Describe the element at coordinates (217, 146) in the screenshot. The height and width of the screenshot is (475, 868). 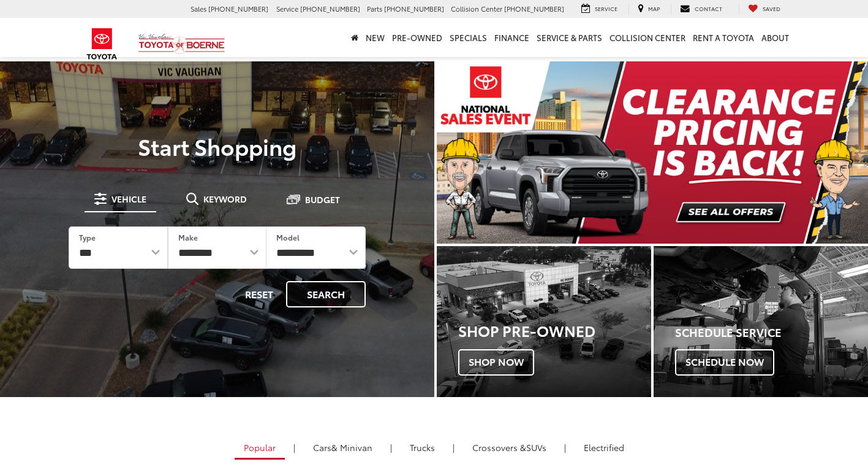
I see `p: Start Shopping` at that location.